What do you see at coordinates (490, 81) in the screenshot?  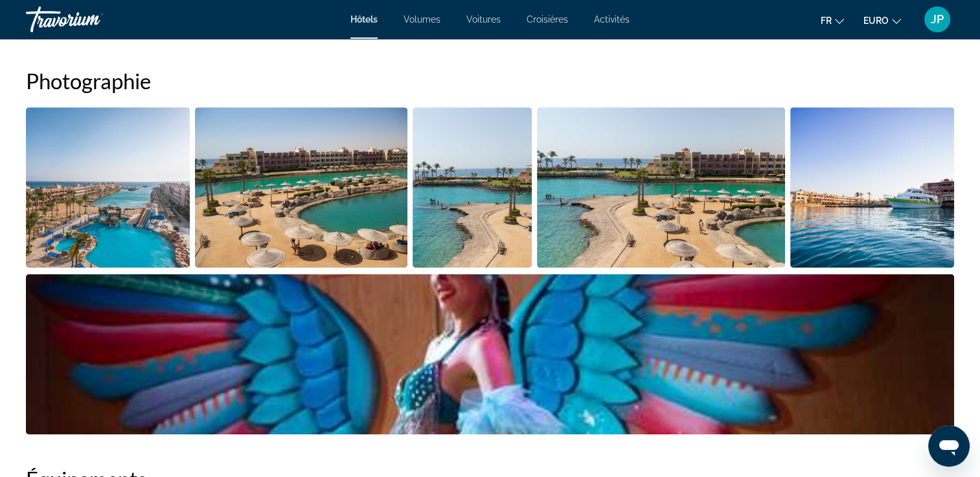 I see `h2: Photographie` at bounding box center [490, 81].